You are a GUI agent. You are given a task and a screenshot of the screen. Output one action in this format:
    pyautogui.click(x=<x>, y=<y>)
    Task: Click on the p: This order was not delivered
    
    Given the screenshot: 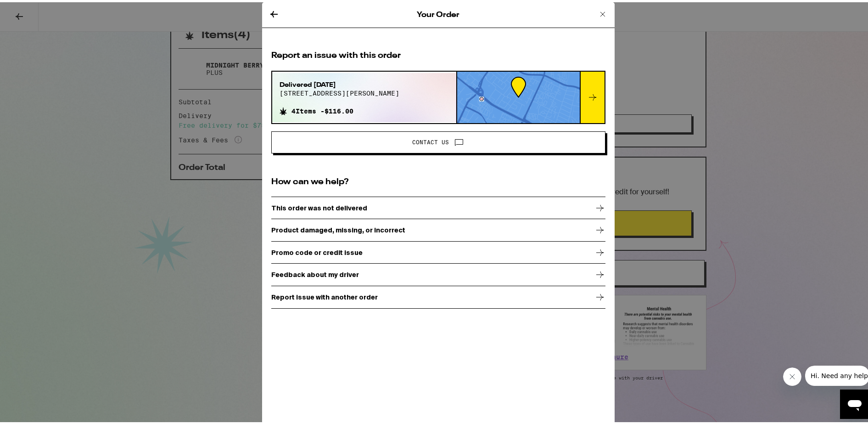 What is the action you would take?
    pyautogui.click(x=319, y=205)
    